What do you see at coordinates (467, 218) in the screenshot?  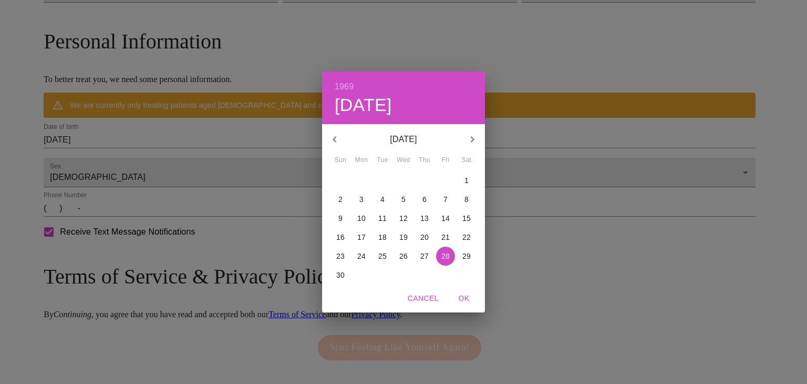 I see `p: 15` at bounding box center [467, 218].